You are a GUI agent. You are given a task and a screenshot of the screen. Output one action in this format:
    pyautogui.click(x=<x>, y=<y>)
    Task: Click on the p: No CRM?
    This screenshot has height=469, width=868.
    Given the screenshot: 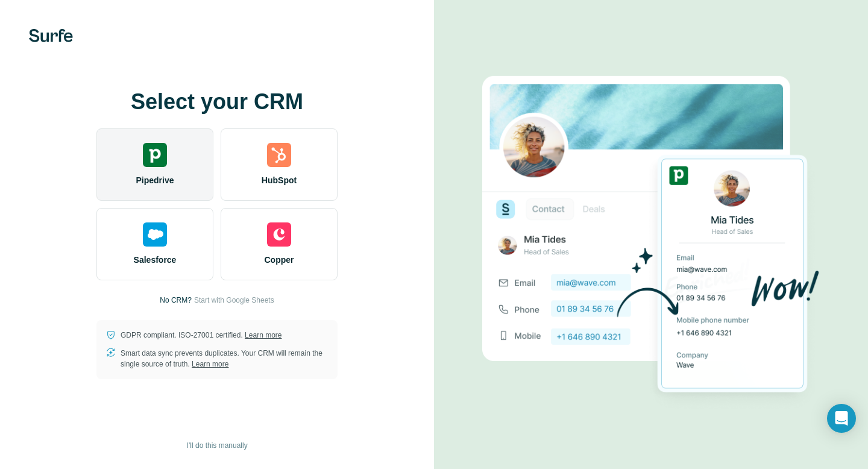 What is the action you would take?
    pyautogui.click(x=175, y=300)
    